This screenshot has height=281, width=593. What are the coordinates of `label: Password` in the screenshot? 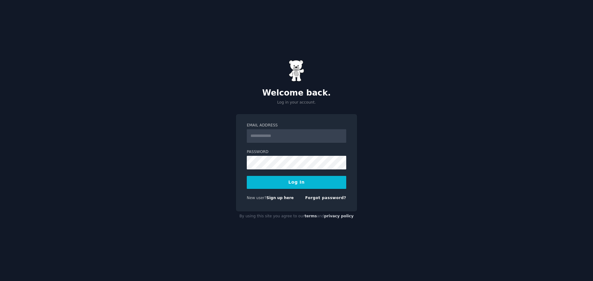 It's located at (296, 152).